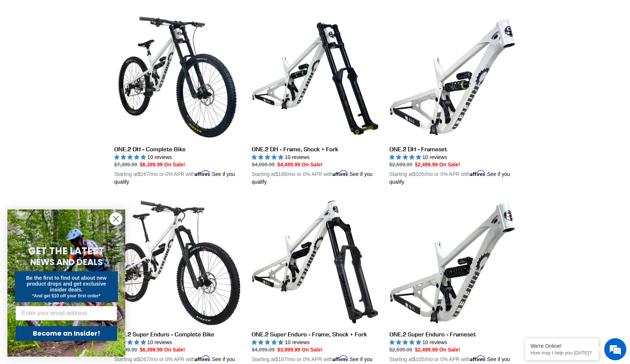 The width and height of the screenshot is (630, 364). What do you see at coordinates (130, 13) in the screenshot?
I see `div: Minimize live chat window` at bounding box center [130, 13].